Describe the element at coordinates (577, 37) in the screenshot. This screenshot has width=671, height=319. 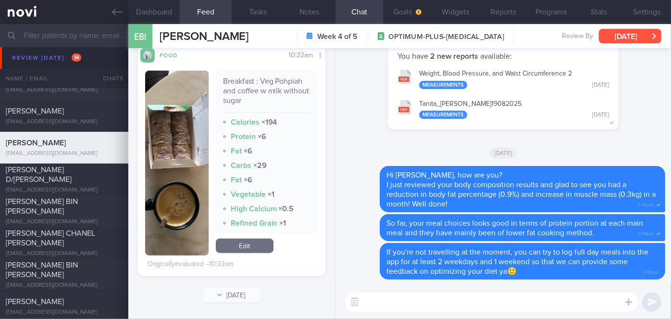
I see `span: Review By` at that location.